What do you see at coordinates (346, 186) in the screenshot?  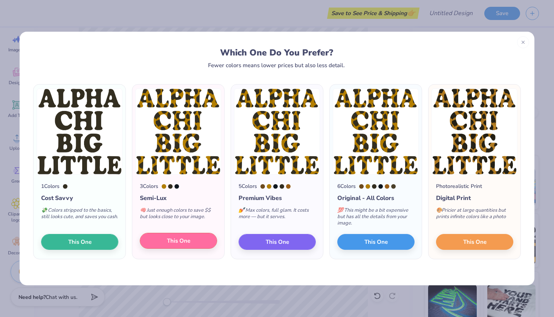 I see `div: 6 Colors` at bounding box center [346, 186].